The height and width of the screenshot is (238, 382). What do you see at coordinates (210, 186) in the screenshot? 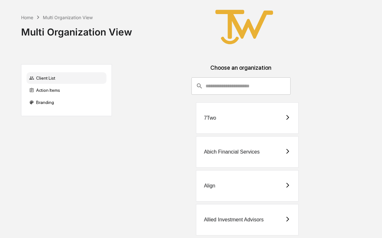
I see `div: Align` at bounding box center [210, 186].